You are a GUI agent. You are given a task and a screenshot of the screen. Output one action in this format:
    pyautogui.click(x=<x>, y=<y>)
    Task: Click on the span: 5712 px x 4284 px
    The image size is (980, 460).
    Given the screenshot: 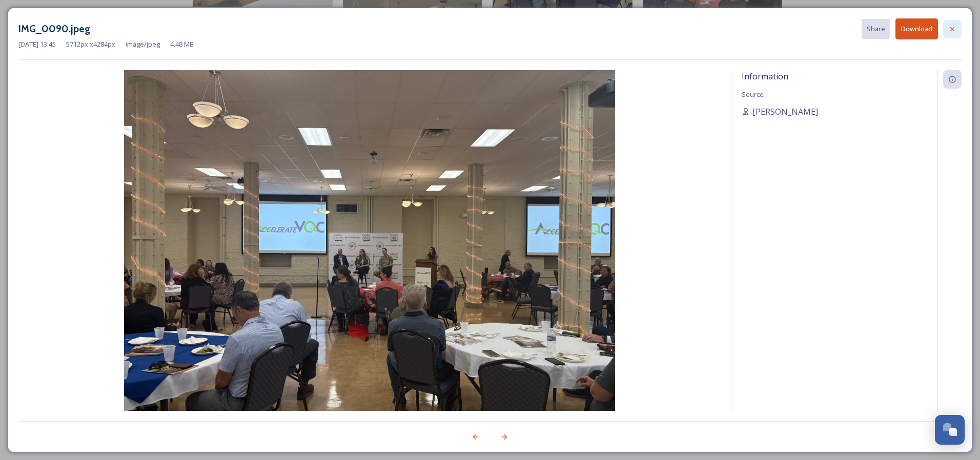 What is the action you would take?
    pyautogui.click(x=91, y=44)
    